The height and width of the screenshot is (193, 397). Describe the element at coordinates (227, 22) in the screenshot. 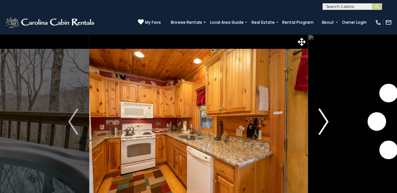

I see `a: Local Area Guide` at that location.